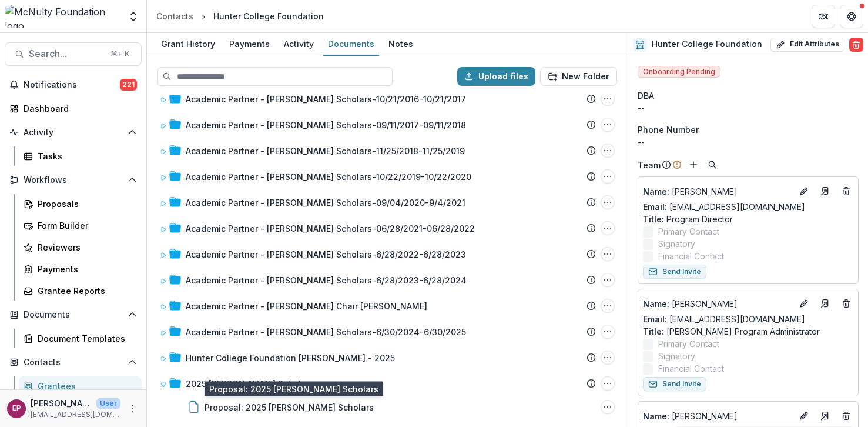 This screenshot has width=868, height=427. Describe the element at coordinates (188, 43) in the screenshot. I see `div: Grant History` at that location.